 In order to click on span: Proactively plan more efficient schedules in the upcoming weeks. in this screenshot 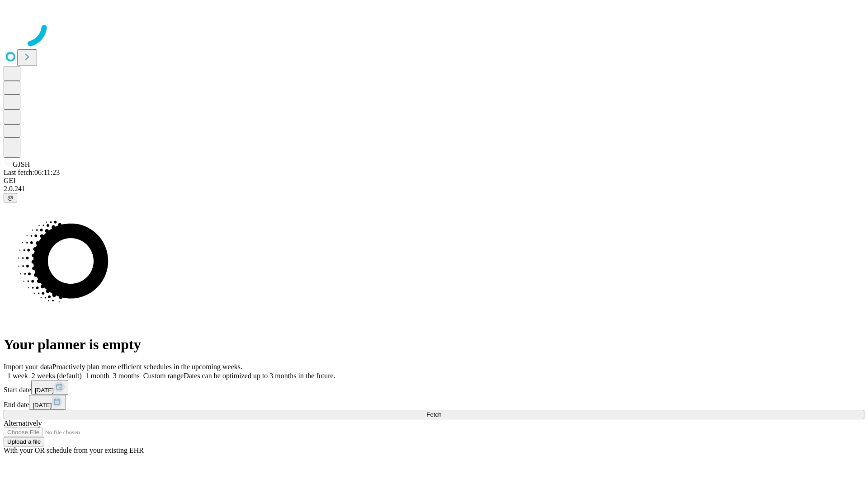, I will do `click(147, 366)`.